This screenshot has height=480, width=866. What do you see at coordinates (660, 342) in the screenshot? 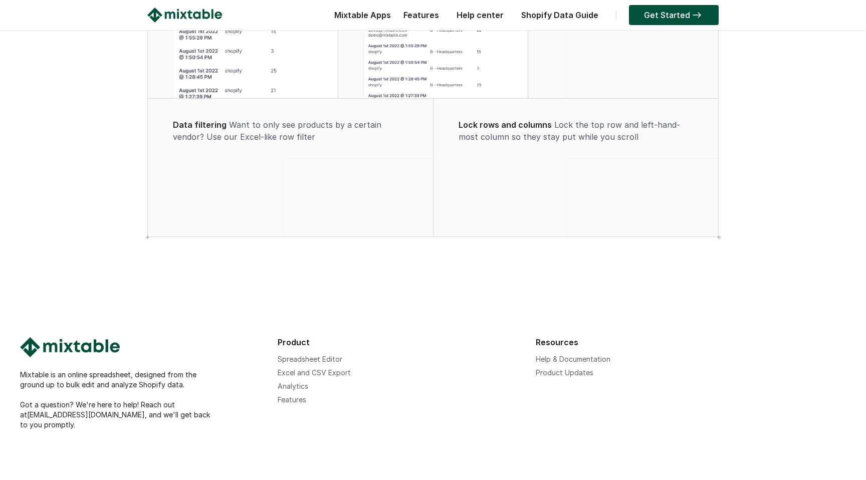
I see `div: Resources` at bounding box center [660, 342].